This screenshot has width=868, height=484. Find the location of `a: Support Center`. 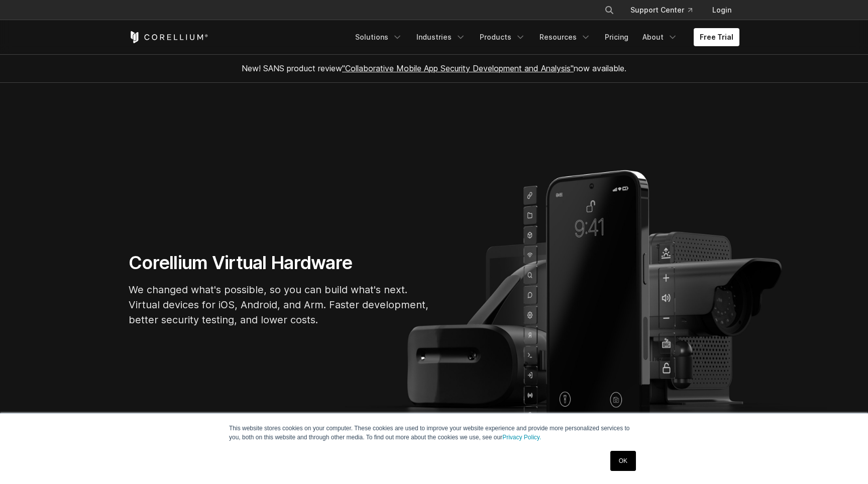

a: Support Center is located at coordinates (661, 10).